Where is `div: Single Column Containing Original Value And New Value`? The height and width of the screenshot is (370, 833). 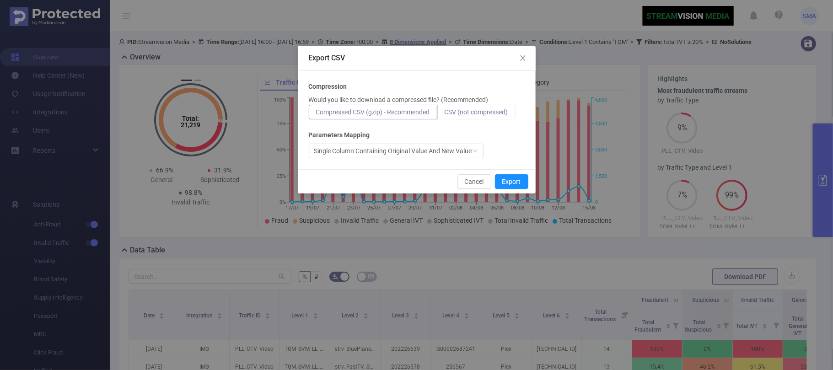
div: Single Column Containing Original Value And New Value is located at coordinates (393, 151).